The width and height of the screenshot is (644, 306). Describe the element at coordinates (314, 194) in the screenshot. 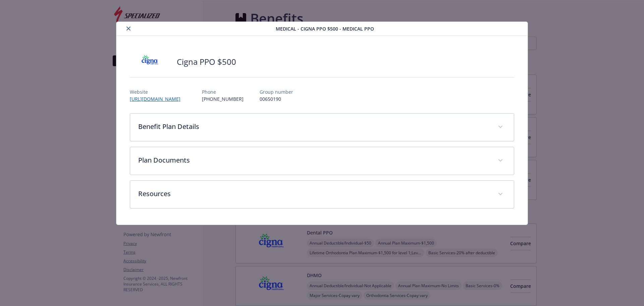

I see `p: Resources` at that location.